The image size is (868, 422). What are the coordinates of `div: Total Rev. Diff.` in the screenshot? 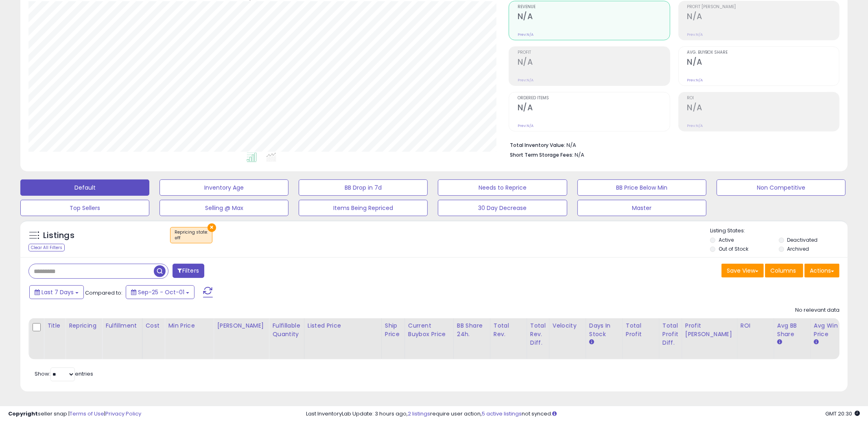 It's located at (538, 334).